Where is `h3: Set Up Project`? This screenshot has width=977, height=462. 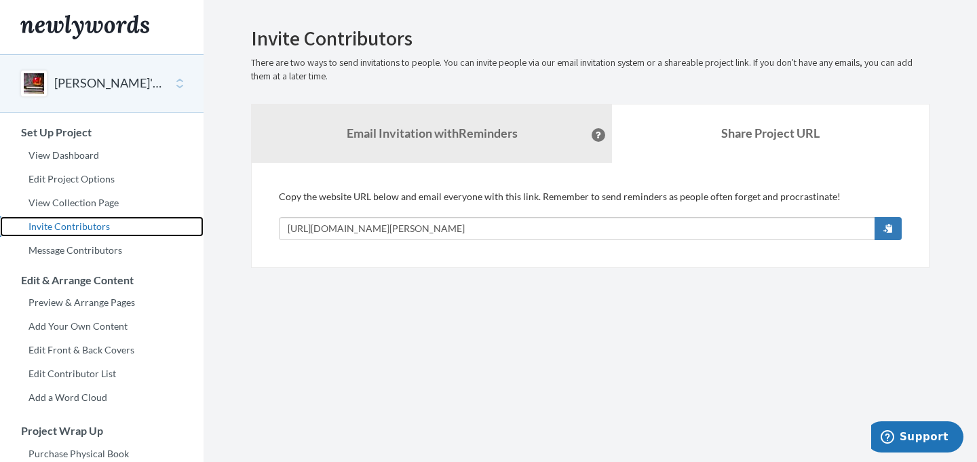 h3: Set Up Project is located at coordinates (102, 132).